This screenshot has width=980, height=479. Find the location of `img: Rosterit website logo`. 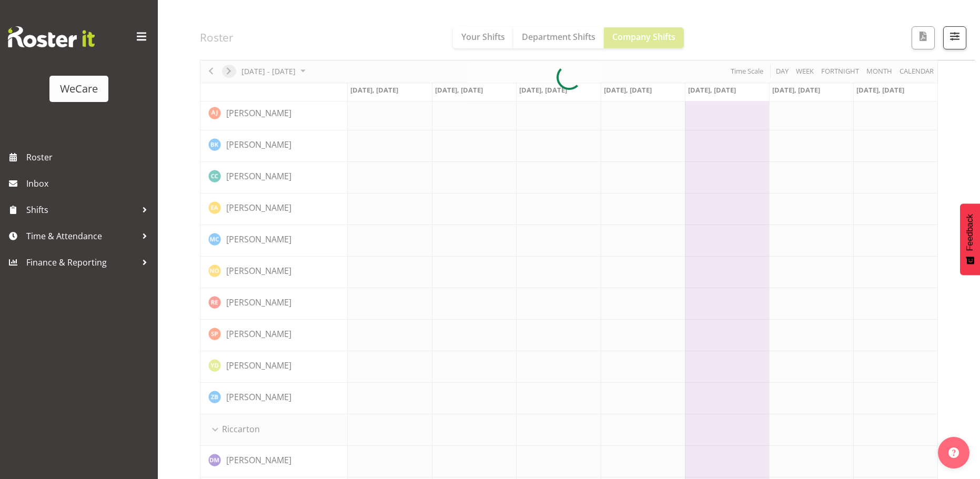

img: Rosterit website logo is located at coordinates (51, 37).